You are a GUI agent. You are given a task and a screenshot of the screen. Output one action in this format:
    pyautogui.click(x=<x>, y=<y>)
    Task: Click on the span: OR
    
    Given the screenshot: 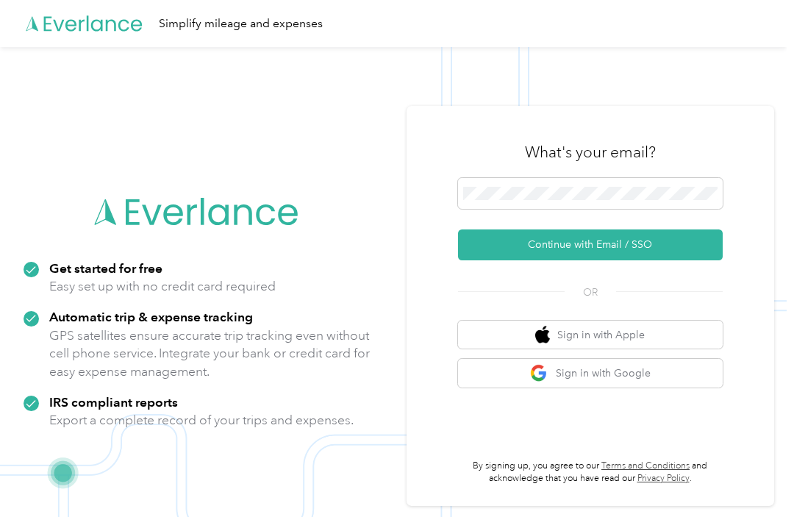 What is the action you would take?
    pyautogui.click(x=590, y=292)
    